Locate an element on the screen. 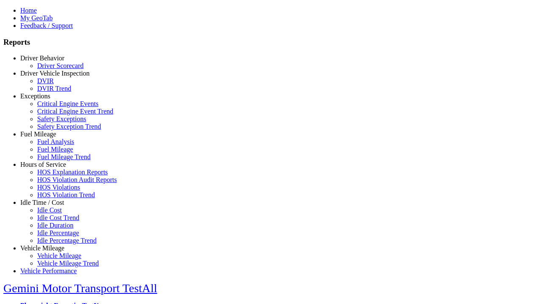 Image resolution: width=541 pixels, height=304 pixels. a: Idle Percentage is located at coordinates (58, 233).